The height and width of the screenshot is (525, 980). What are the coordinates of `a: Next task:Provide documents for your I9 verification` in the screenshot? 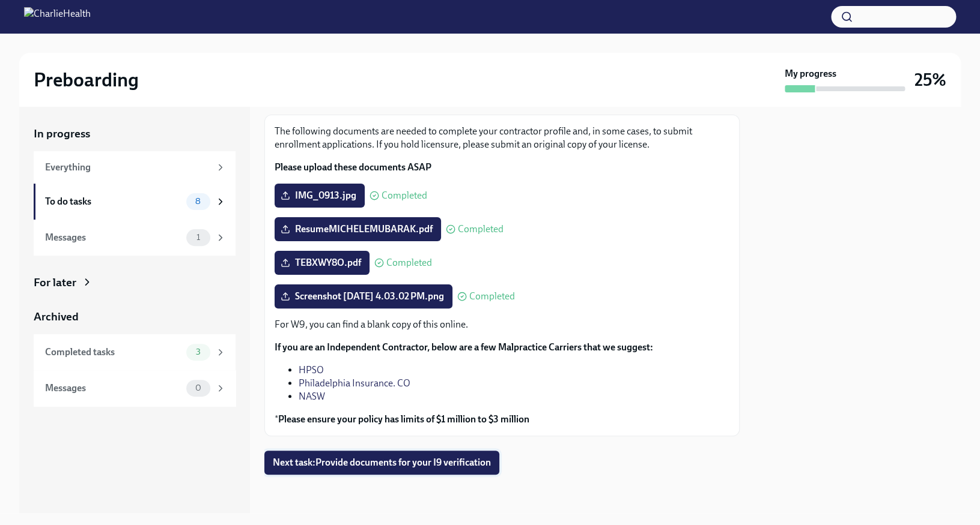 It's located at (382, 463).